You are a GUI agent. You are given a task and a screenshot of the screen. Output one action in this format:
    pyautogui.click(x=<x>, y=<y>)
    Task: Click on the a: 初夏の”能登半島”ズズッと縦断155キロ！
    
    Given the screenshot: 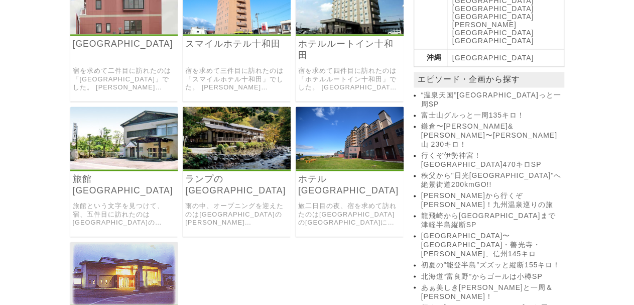 What is the action you would take?
    pyautogui.click(x=492, y=265)
    